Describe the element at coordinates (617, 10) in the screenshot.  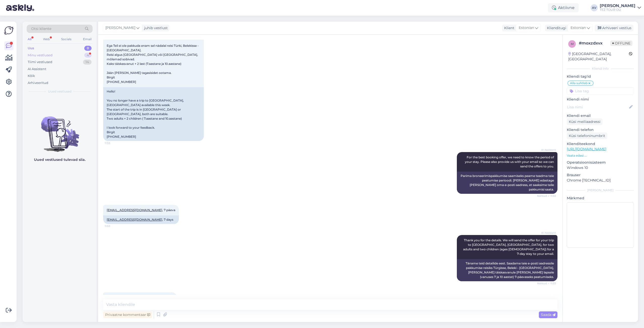
I see `div: TEZ TOUR OÜ` at that location.